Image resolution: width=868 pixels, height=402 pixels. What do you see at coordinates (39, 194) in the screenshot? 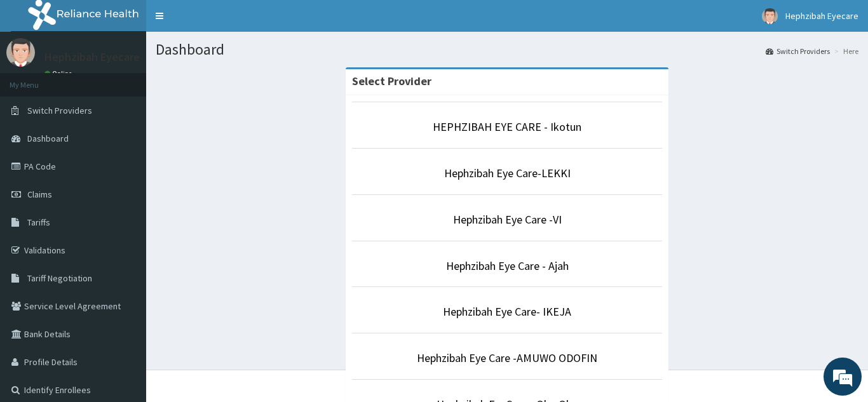
I see `span: Claims` at bounding box center [39, 194].